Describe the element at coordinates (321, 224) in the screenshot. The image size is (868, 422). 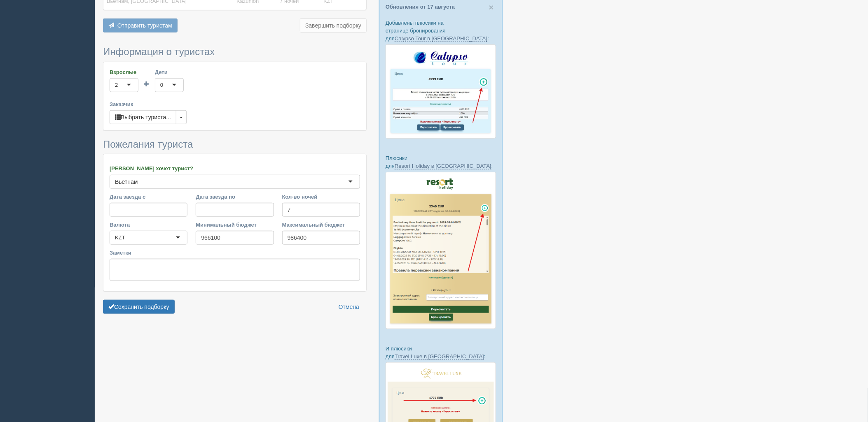
I see `label: Максимальный бюджет` at that location.